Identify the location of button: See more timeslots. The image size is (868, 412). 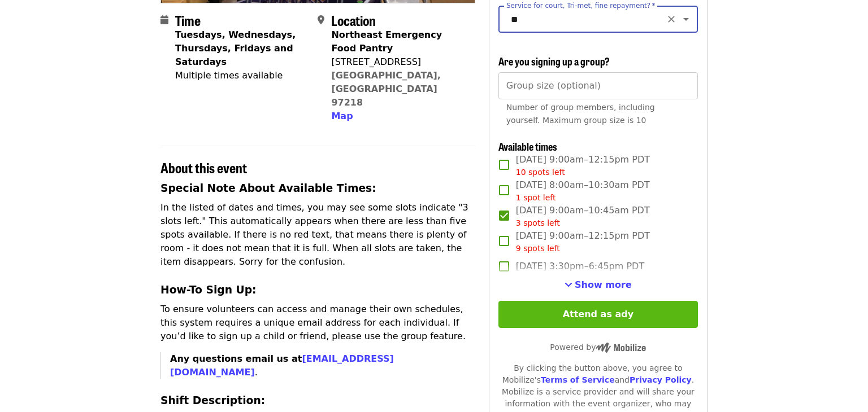
(598, 286).